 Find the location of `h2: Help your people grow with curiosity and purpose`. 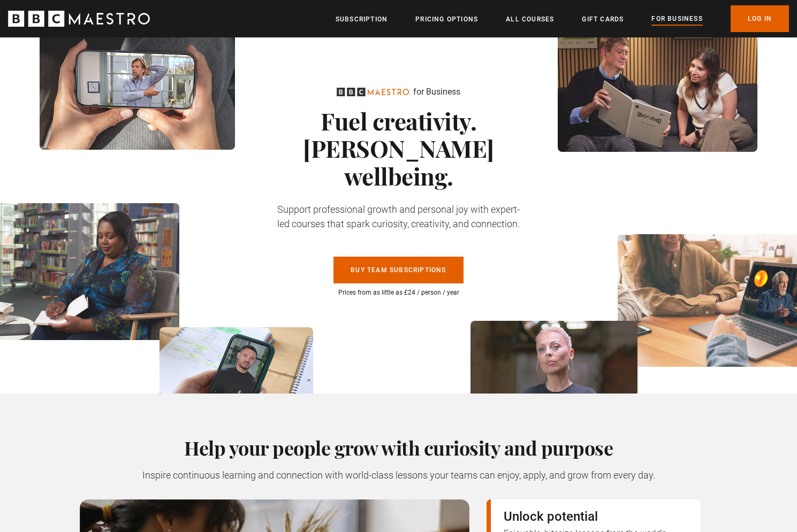

h2: Help your people grow with curiosity and purpose is located at coordinates (398, 447).